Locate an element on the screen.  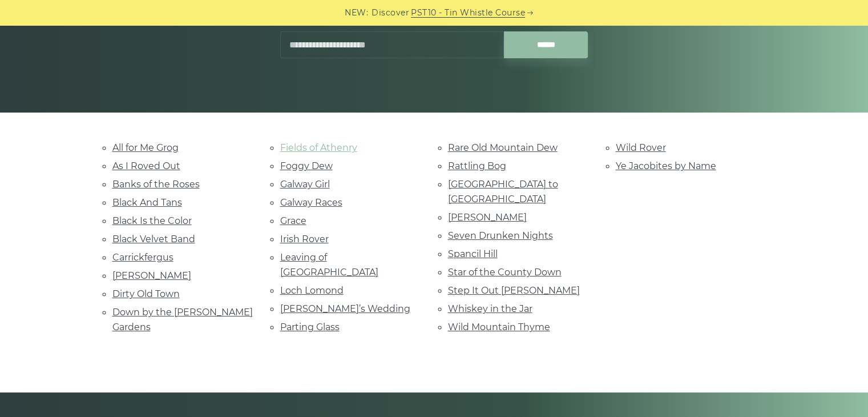
a: Ye Jacobites by Name is located at coordinates (666, 166).